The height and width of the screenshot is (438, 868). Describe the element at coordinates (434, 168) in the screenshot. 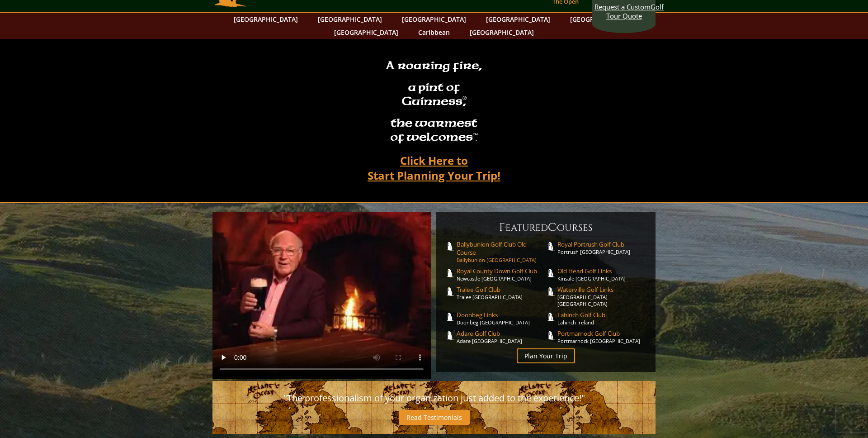

I see `a: Click Here toStart Planning Your Trip!` at that location.